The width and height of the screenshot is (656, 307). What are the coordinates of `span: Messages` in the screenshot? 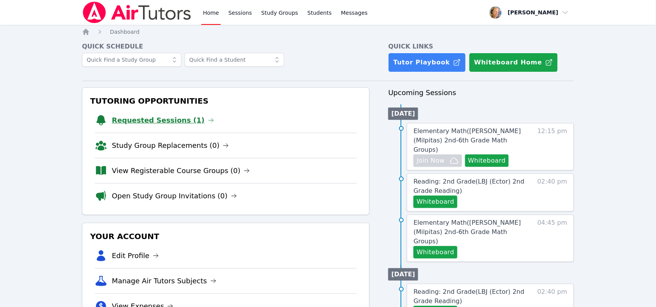 It's located at (354, 13).